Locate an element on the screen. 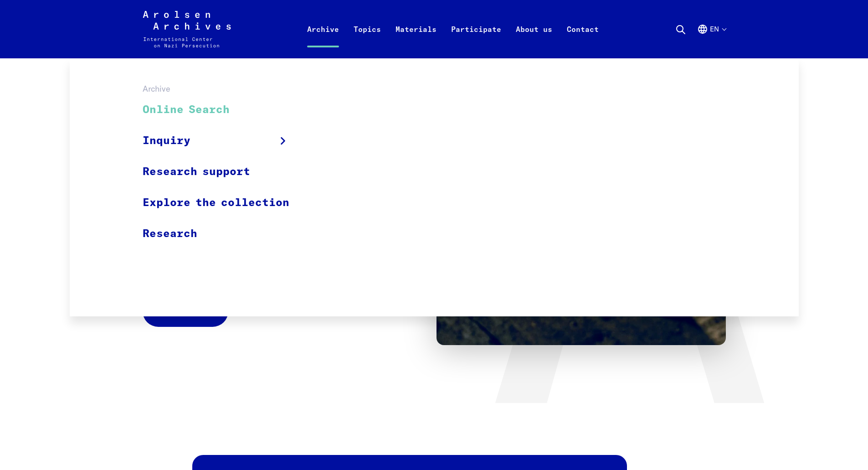 The image size is (868, 470). a: Archive is located at coordinates (323, 40).